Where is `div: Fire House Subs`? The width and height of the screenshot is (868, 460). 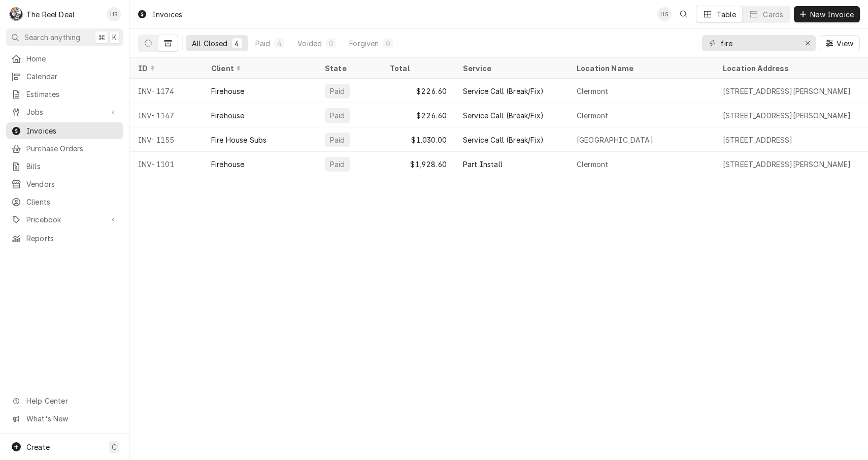 div: Fire House Subs is located at coordinates (239, 140).